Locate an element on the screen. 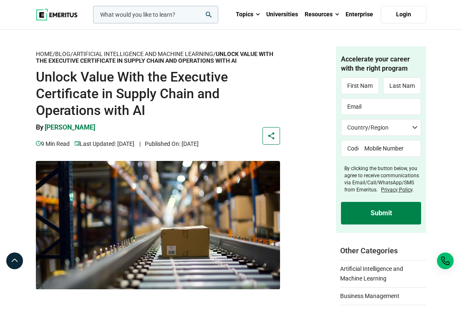  span: By is located at coordinates (40, 127).